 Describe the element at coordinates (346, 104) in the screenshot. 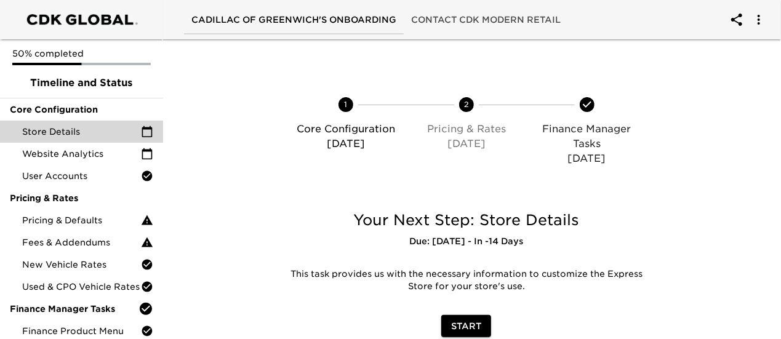

I see `text: 1` at that location.